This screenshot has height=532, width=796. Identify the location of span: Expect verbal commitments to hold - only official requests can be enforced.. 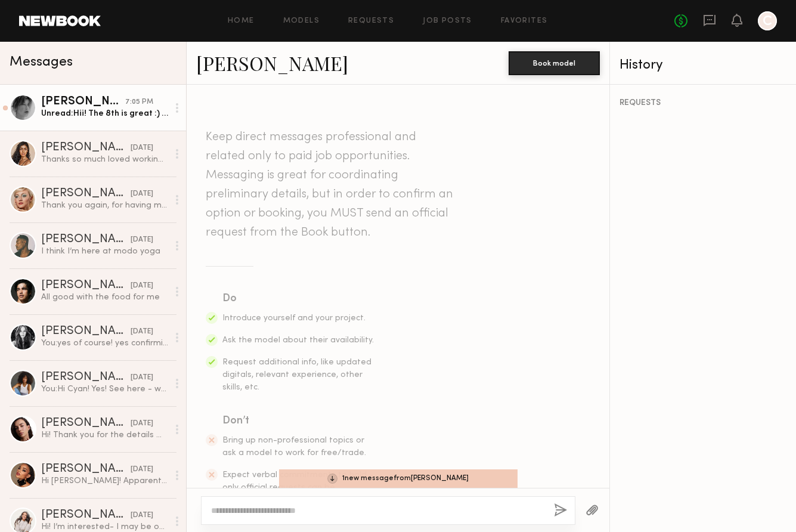
(297, 487).